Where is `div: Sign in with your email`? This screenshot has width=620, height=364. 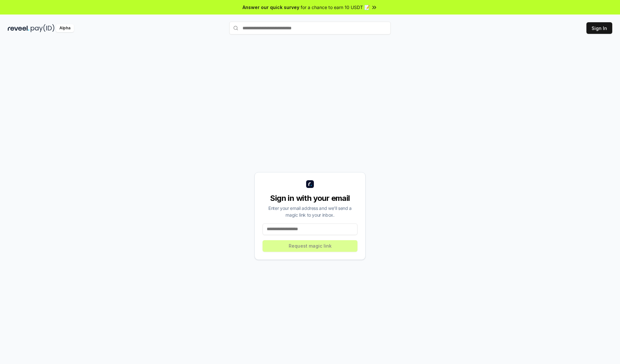 div: Sign in with your email is located at coordinates (310, 199).